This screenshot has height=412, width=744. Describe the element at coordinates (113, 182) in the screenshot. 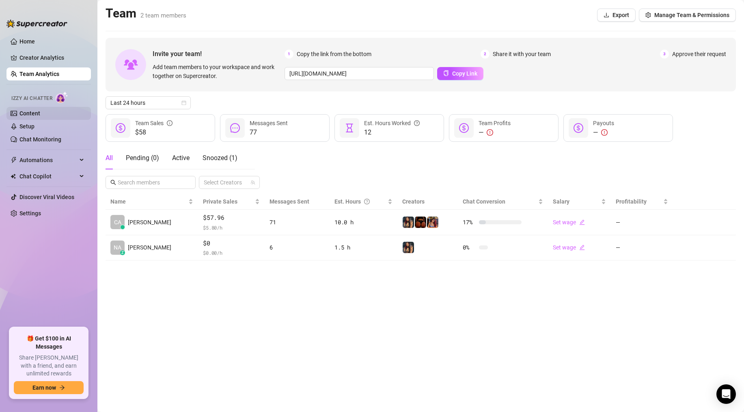

I see `span: search` at that location.